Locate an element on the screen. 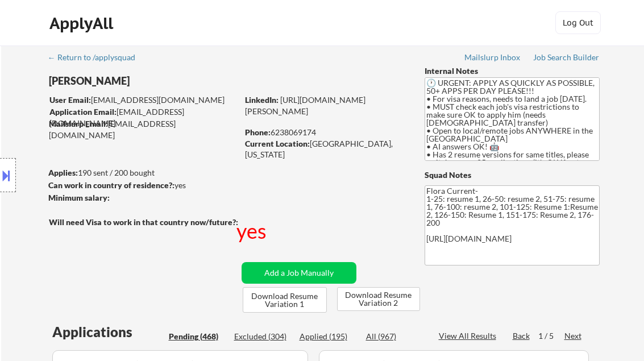  a: Job Search Builder is located at coordinates (566, 59).